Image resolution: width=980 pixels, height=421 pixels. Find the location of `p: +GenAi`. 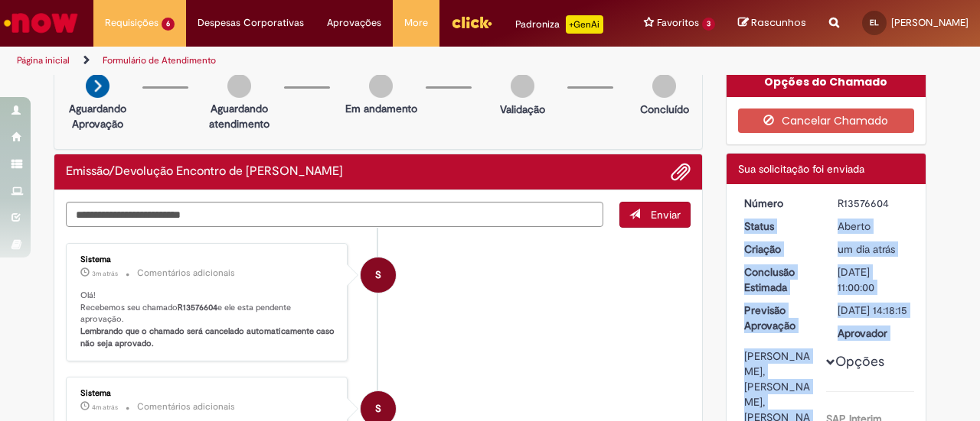

p: +GenAi is located at coordinates (584, 24).